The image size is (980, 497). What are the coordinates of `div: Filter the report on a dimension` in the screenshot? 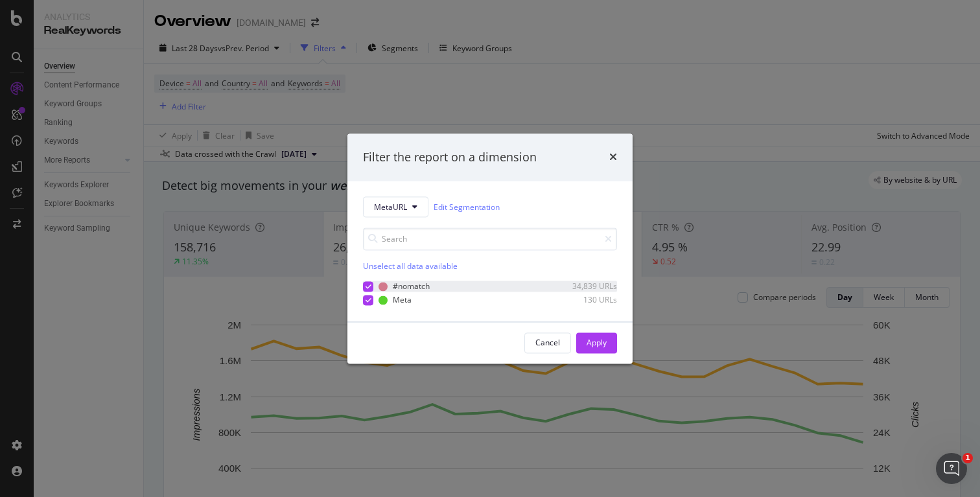 It's located at (450, 157).